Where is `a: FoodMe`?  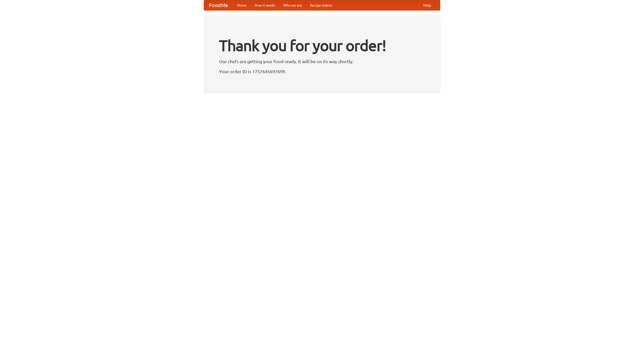
a: FoodMe is located at coordinates (219, 5).